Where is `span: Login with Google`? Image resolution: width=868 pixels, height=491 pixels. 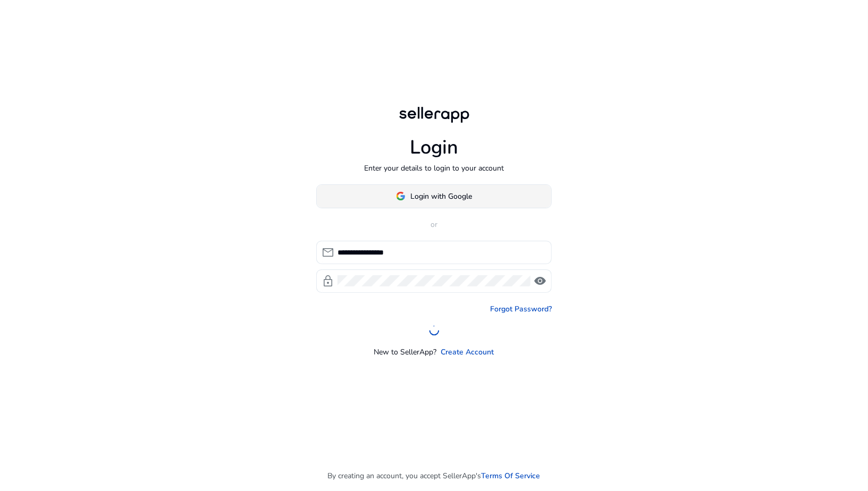 span: Login with Google is located at coordinates (442, 196).